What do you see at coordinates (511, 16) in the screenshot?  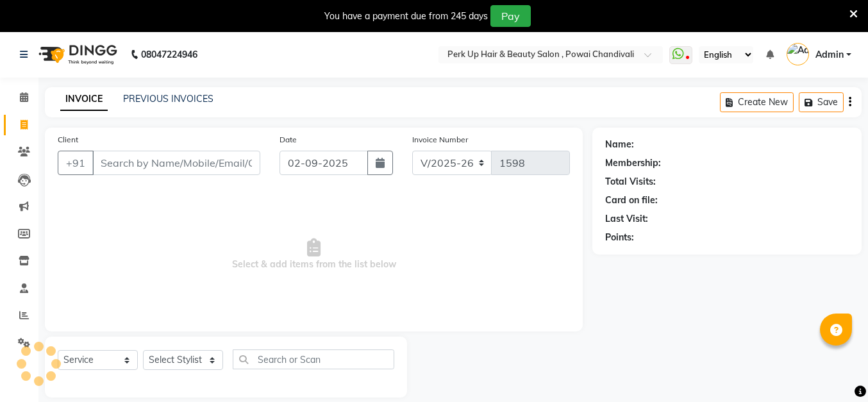 I see `button: Pay` at bounding box center [511, 16].